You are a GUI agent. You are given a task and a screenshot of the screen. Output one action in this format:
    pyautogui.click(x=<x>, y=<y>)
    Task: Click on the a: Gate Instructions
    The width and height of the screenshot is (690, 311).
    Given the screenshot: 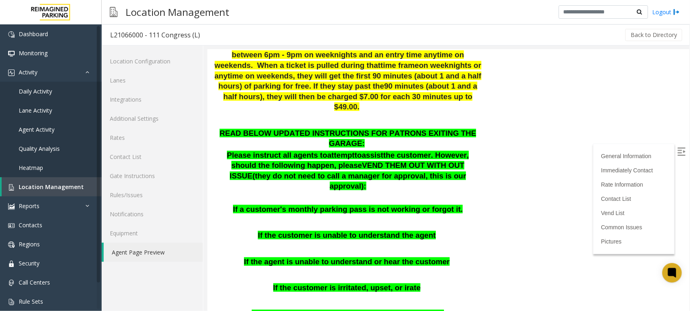 What is the action you would take?
    pyautogui.click(x=152, y=176)
    